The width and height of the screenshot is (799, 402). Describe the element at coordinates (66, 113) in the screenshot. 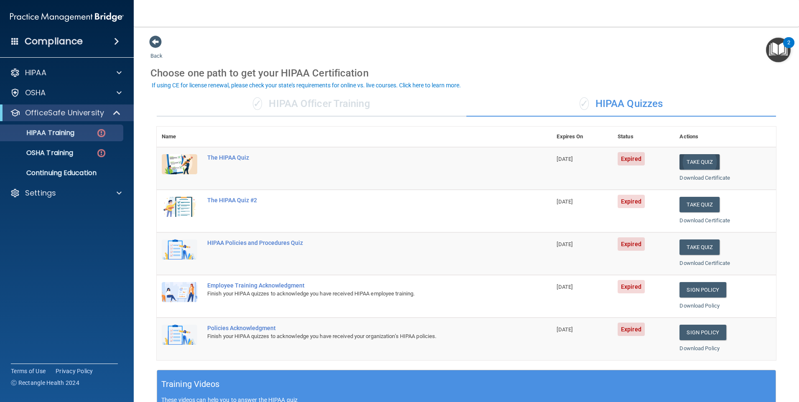

I see `a: OfficeSafe University` at that location.